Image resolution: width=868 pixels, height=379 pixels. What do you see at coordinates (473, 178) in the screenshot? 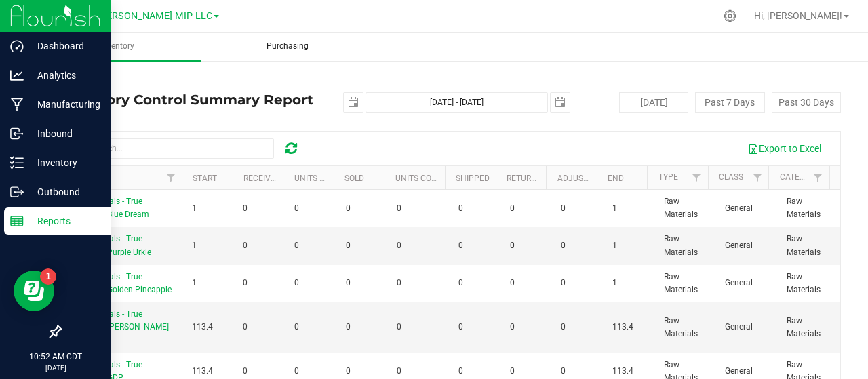
I see `a: Shipped` at bounding box center [473, 178].